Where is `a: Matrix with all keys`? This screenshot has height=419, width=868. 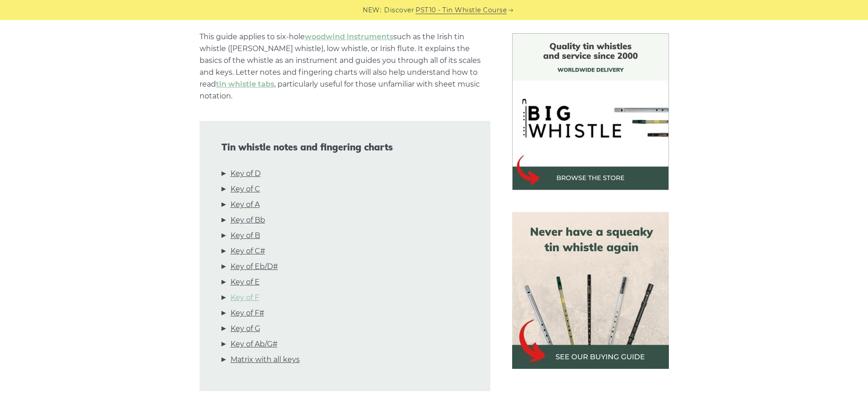 a: Matrix with all keys is located at coordinates (265, 360).